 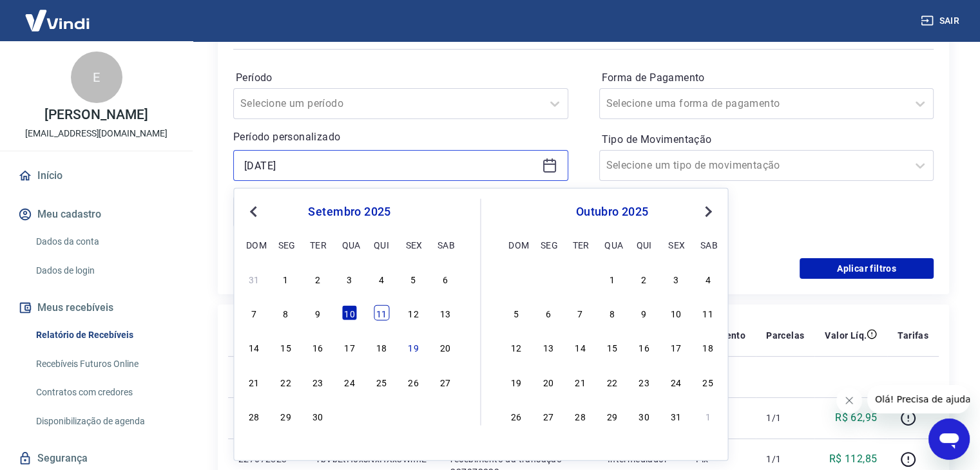 What do you see at coordinates (445, 381) in the screenshot?
I see `div: Choose sábado, 27 de setembro de 2025` at bounding box center [445, 381].